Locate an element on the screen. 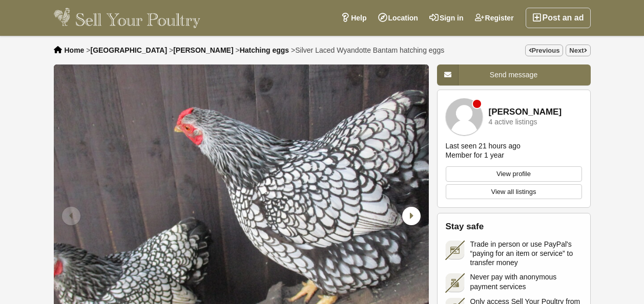  span: Never pay with anonymous payment services is located at coordinates (526, 281).